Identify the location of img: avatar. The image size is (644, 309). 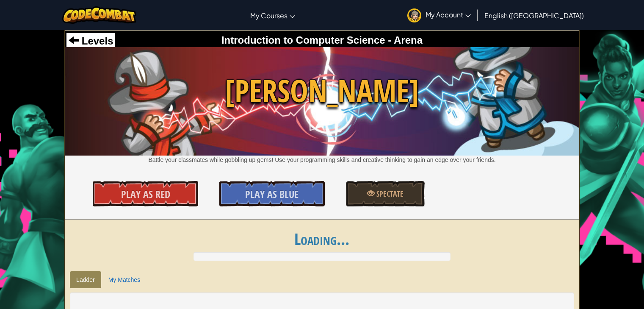
(414, 15).